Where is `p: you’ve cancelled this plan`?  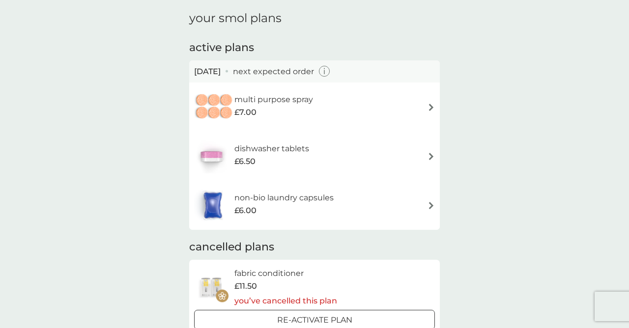
p: you’ve cancelled this plan is located at coordinates (285, 301).